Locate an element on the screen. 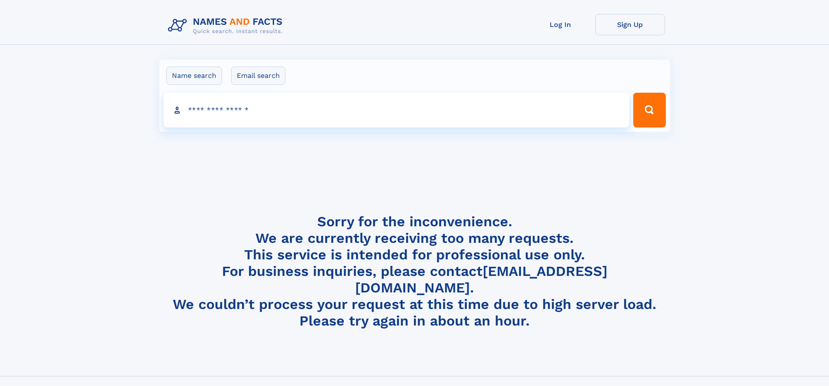 The width and height of the screenshot is (829, 386). a: Sign Up is located at coordinates (630, 24).